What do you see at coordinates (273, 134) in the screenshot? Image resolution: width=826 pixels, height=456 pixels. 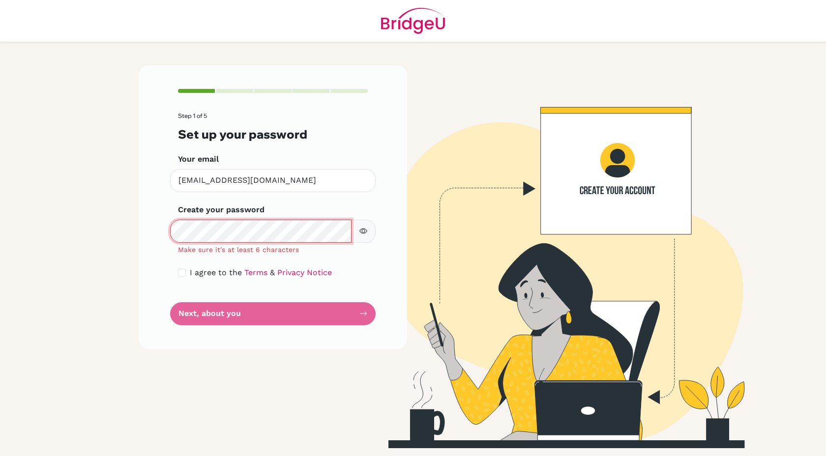 I see `h3: Set up your password` at bounding box center [273, 134].